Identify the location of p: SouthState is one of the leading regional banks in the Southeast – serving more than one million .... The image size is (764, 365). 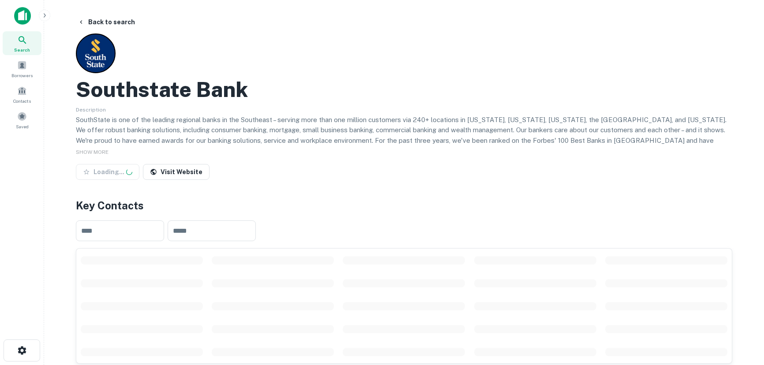
(404, 141).